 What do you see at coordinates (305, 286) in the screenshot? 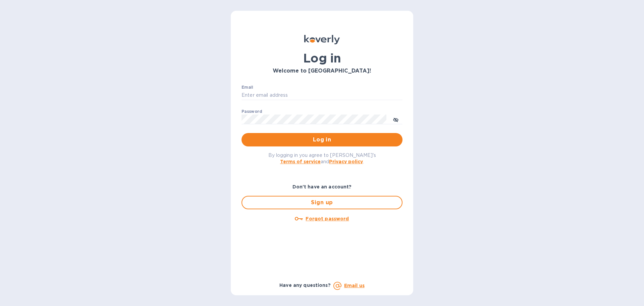
I see `b: Have any questions?` at bounding box center [305, 286].